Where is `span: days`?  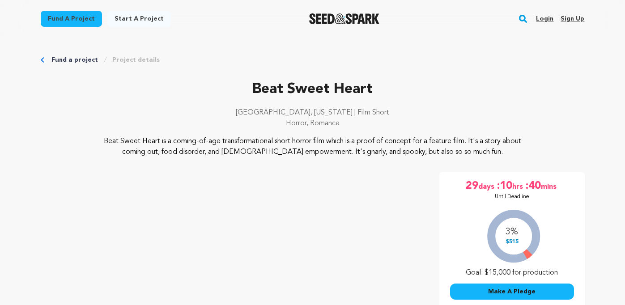 span: days is located at coordinates (487, 186).